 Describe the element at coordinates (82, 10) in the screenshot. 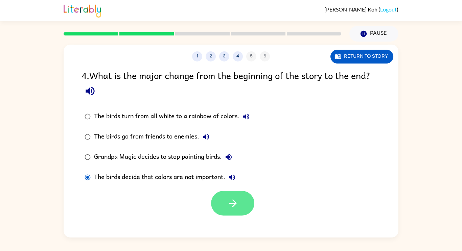

I see `img: Literably` at that location.